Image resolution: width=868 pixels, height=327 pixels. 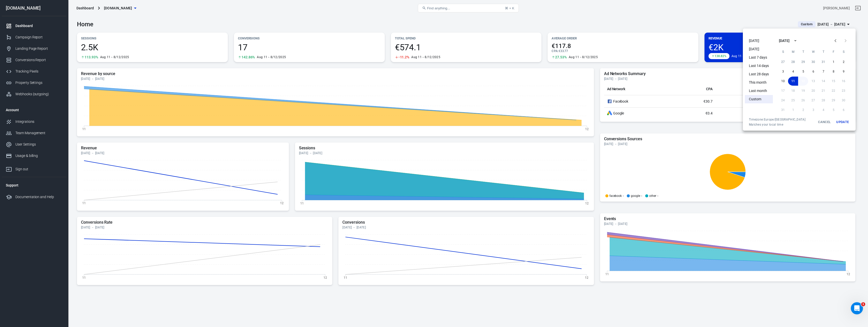 I want to click on button: 1, so click(x=833, y=62).